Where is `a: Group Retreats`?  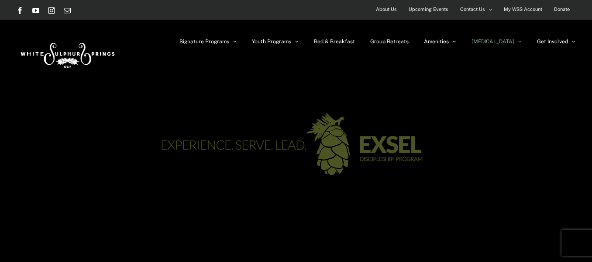
a: Group Retreats is located at coordinates (389, 41).